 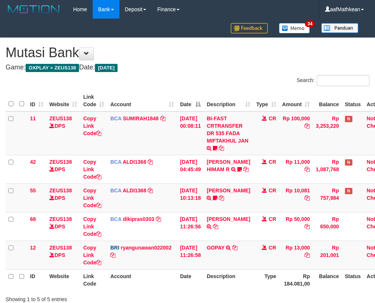 I want to click on a: Copy dikipras0303 to clipboard, so click(x=158, y=219).